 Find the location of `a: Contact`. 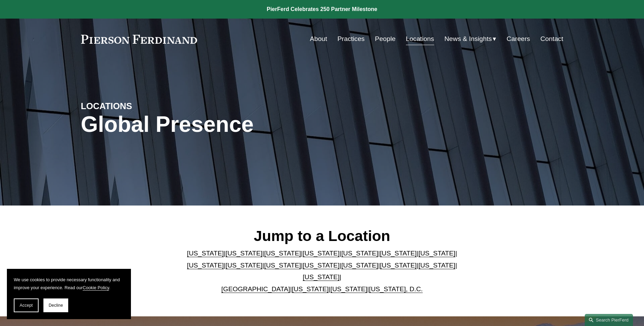

a: Contact is located at coordinates (551, 39).